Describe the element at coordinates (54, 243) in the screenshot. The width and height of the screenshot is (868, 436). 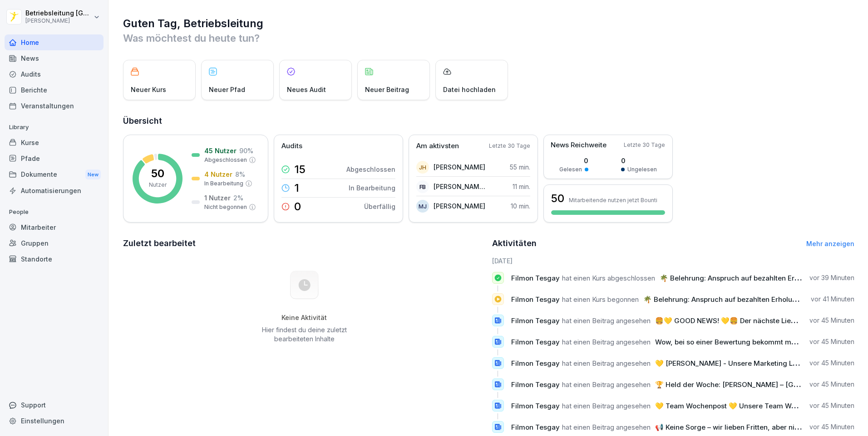
I see `div: Gruppen` at that location.